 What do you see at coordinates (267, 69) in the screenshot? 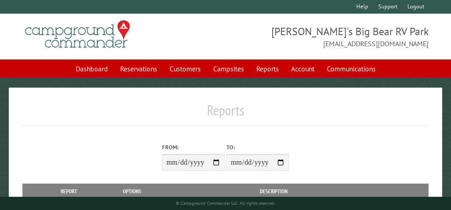
I see `a: Reports` at bounding box center [267, 69].